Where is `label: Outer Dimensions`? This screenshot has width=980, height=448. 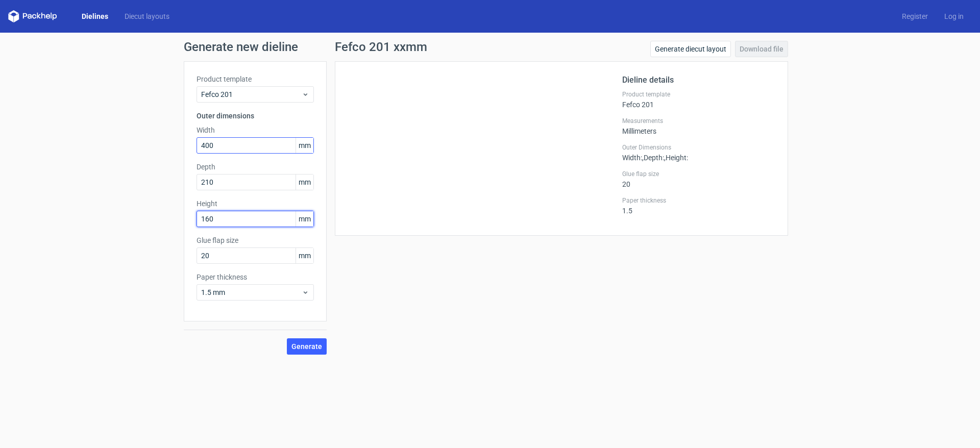 label: Outer Dimensions is located at coordinates (699, 148).